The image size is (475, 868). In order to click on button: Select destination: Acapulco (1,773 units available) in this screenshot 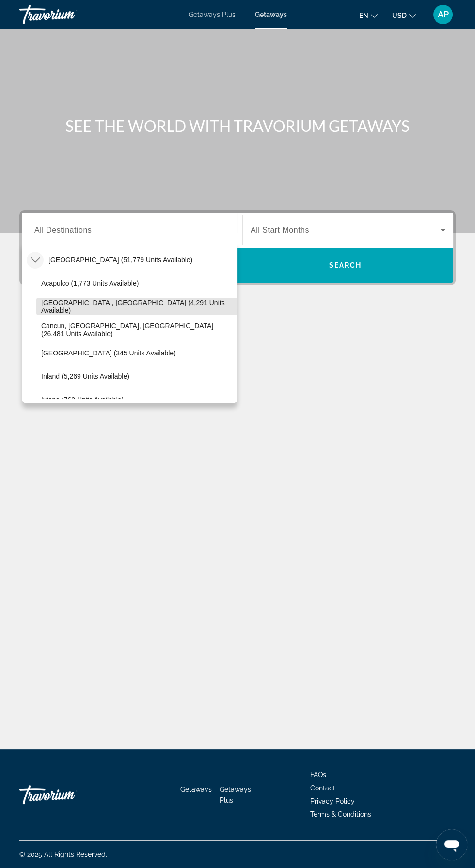, I will do `click(137, 283)`.